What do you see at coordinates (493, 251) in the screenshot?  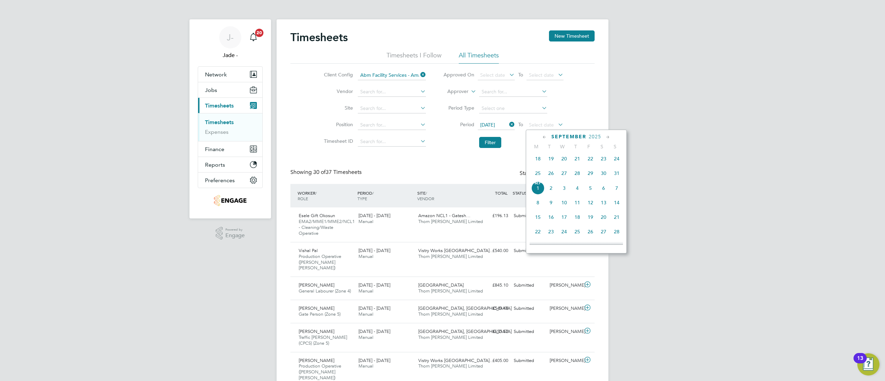 I see `div: £540.00` at bounding box center [493, 251].